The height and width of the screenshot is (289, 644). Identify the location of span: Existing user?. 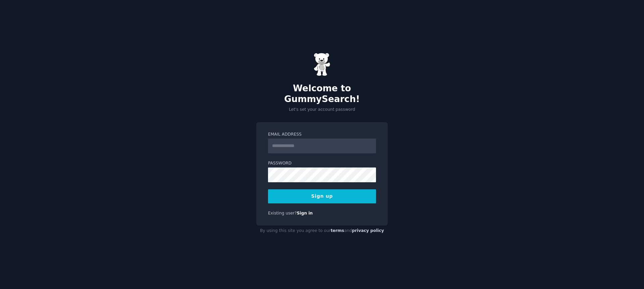
(282, 213).